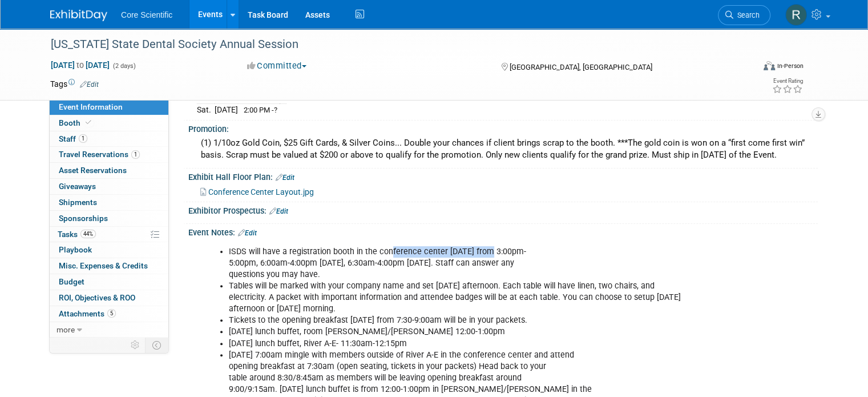 The width and height of the screenshot is (868, 397). What do you see at coordinates (277, 66) in the screenshot?
I see `button: Committed` at bounding box center [277, 66].